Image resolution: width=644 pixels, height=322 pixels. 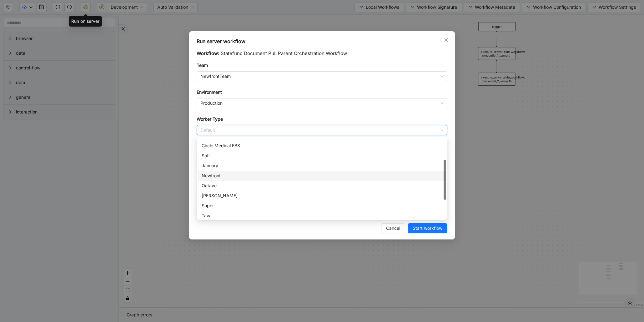 What do you see at coordinates (85, 22) in the screenshot?
I see `div: Run on server` at bounding box center [85, 22].